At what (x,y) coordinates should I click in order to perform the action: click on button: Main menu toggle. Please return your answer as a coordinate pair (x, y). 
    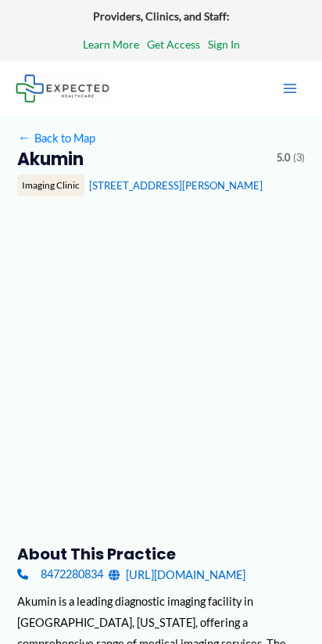
    Looking at the image, I should click on (290, 88).